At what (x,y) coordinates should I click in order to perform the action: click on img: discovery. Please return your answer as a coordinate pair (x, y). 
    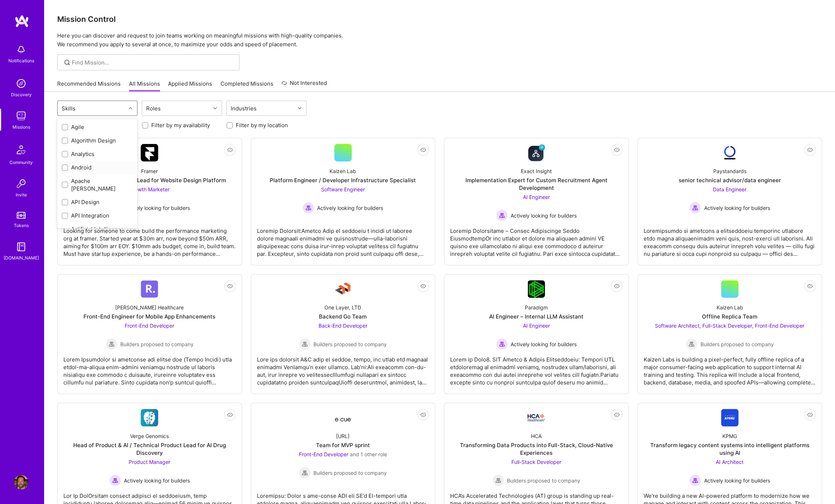
    Looking at the image, I should click on (21, 84).